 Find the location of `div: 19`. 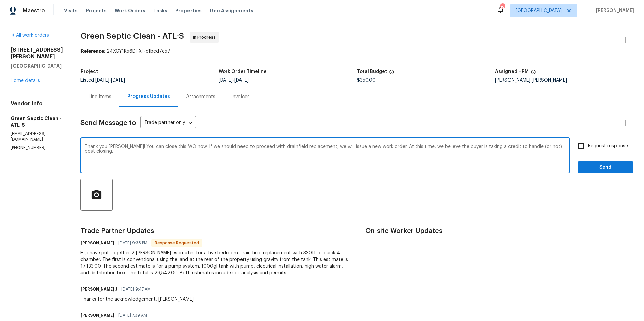

div: 19 is located at coordinates (502, 7).